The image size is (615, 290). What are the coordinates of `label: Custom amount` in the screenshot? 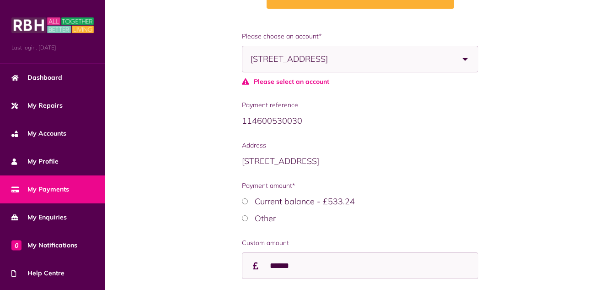 It's located at (361, 243).